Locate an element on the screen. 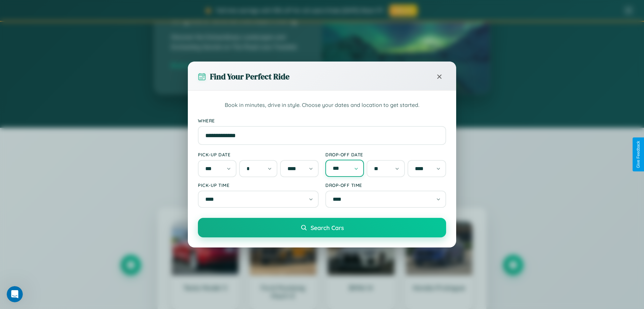 The width and height of the screenshot is (644, 309). label: Drop-off Date is located at coordinates (386, 154).